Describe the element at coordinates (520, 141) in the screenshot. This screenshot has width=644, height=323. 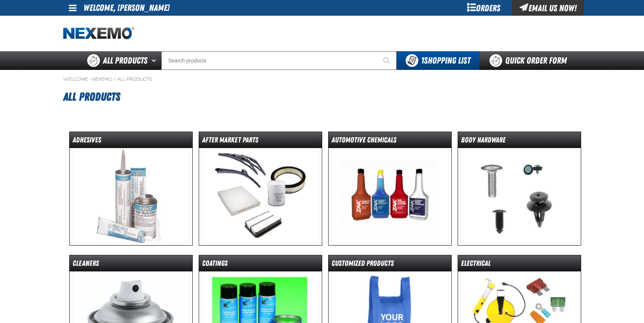
I see `dt: Body Hardware` at that location.